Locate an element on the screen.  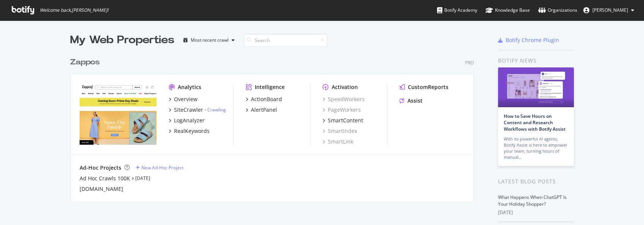
a: What Happens When ChatGPT Is Your Holiday Shopper? is located at coordinates (532, 200).